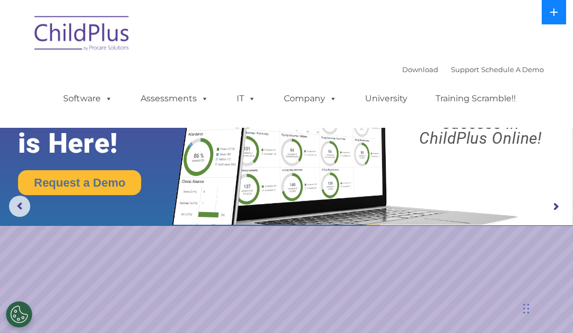  Describe the element at coordinates (87, 99) in the screenshot. I see `a: Software` at that location.